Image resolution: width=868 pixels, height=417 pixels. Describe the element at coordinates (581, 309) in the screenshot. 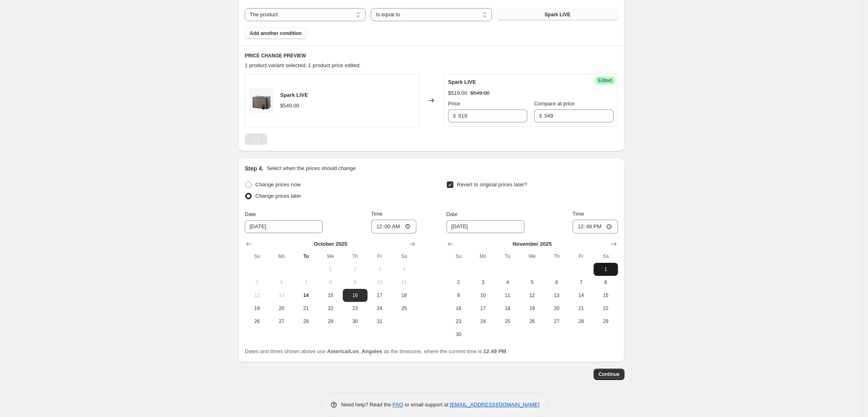

I see `button: Friday November 21 2025` at that location.